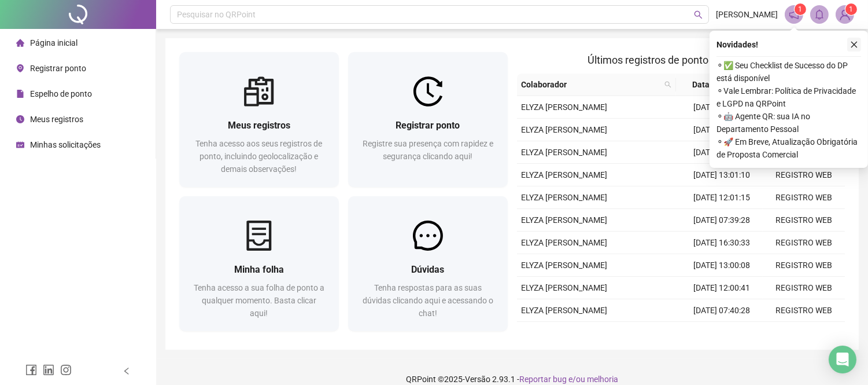  I want to click on span: ⚬ 🤖 Agente QR: sua IA no Departamento Pessoal, so click(789, 122).